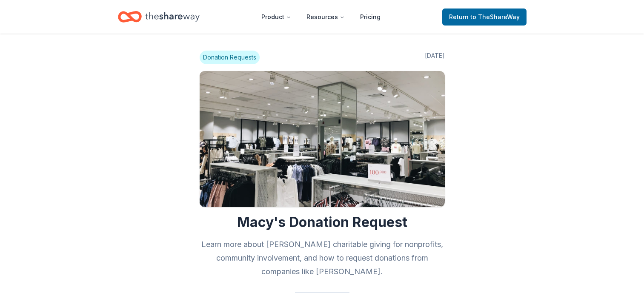  Describe the element at coordinates (321, 17) in the screenshot. I see `nav: Main` at that location.